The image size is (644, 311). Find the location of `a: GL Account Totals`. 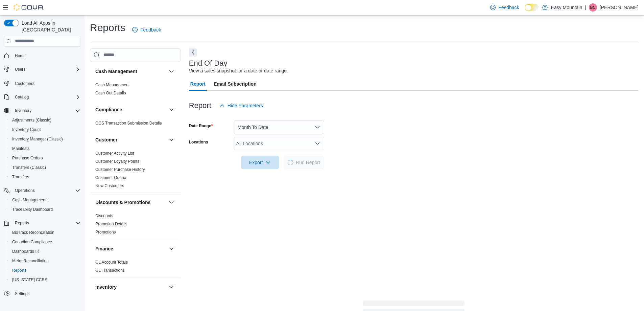

a: GL Account Totals is located at coordinates (111, 262).